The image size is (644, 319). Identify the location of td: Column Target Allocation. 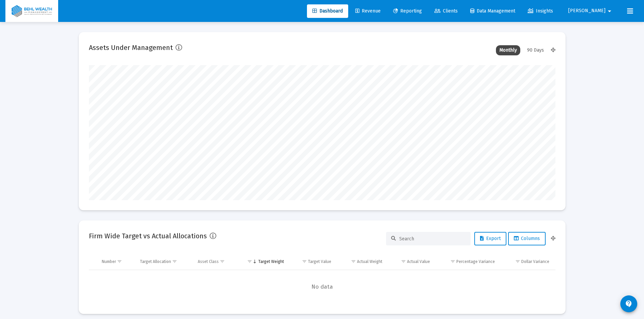
(164, 261).